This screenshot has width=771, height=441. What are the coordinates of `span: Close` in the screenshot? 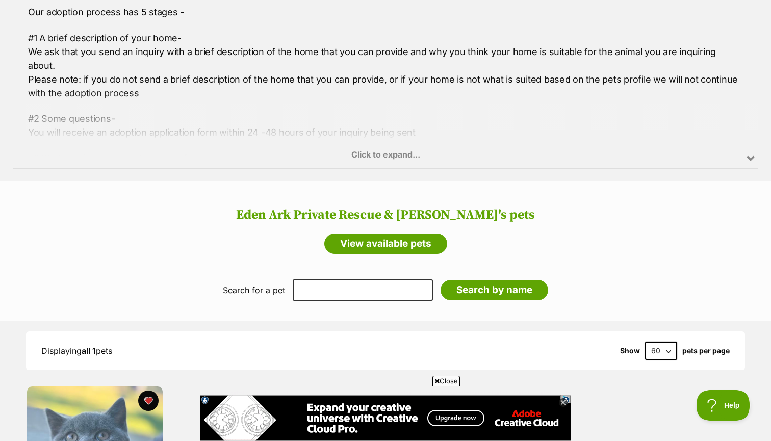 It's located at (446, 381).